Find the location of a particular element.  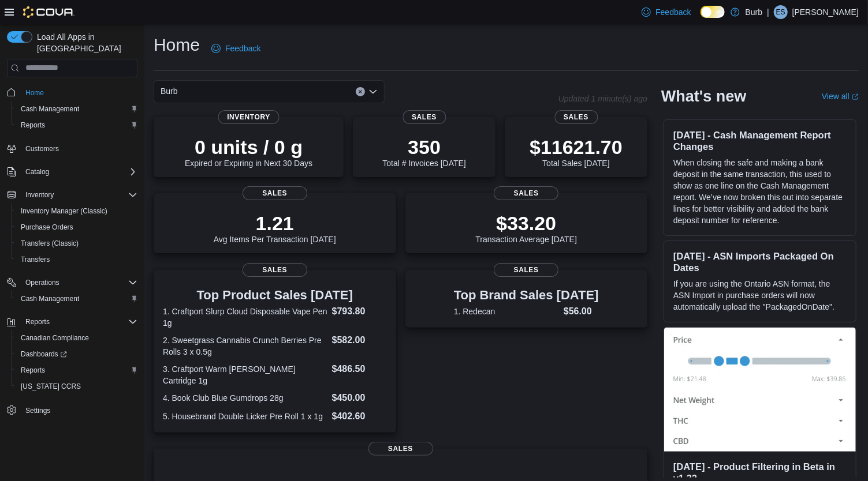

span: Inventory Manager (Classic) is located at coordinates (77, 211).